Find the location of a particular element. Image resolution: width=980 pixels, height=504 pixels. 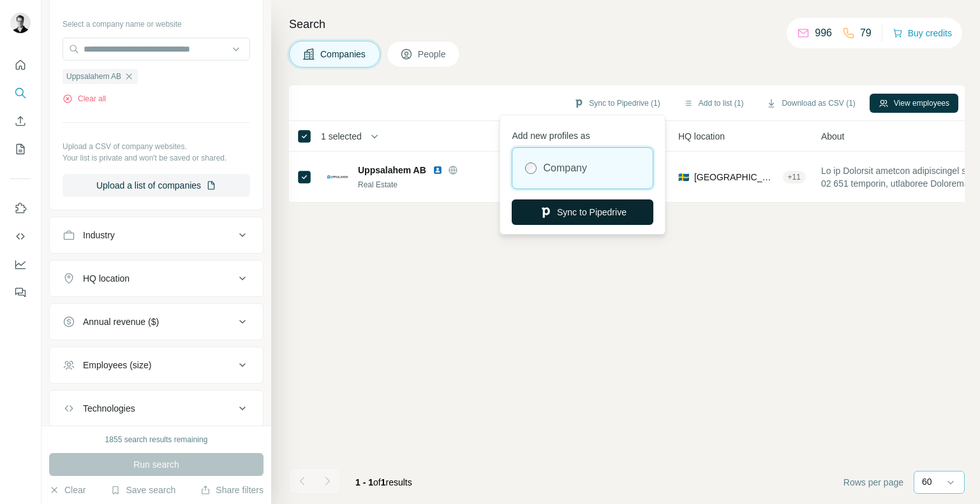

p: Upload a CSV of company websites. is located at coordinates (156, 147).